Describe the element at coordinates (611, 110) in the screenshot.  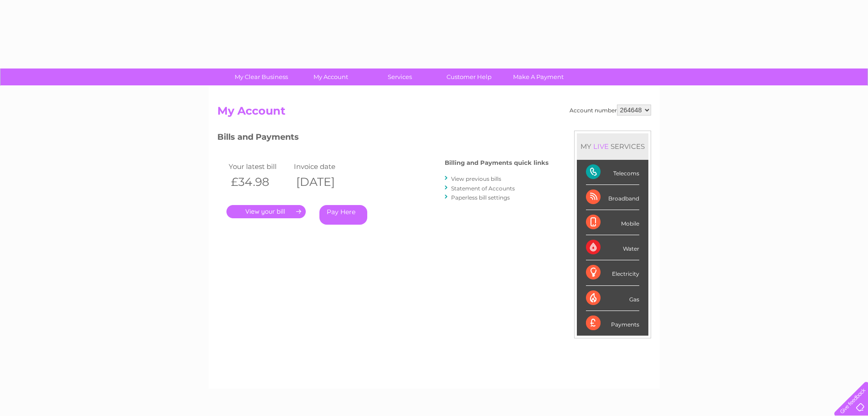
I see `div: Account number` at that location.